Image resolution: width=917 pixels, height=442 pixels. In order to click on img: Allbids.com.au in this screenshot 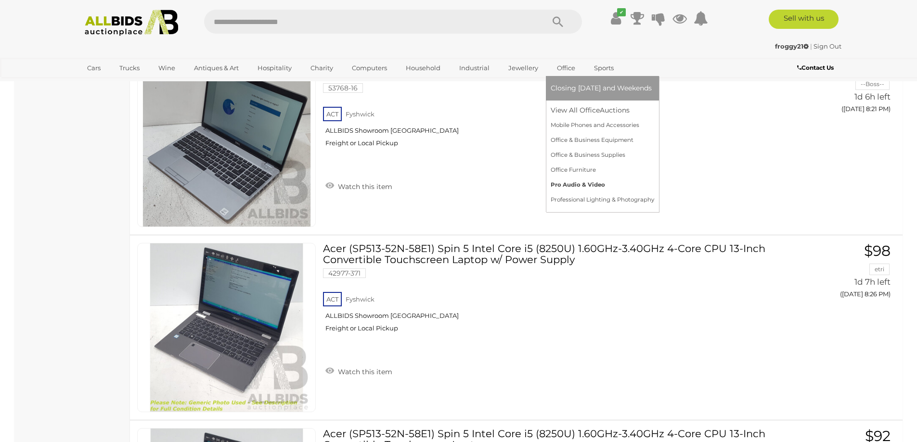, I will do `click(131, 23)`.